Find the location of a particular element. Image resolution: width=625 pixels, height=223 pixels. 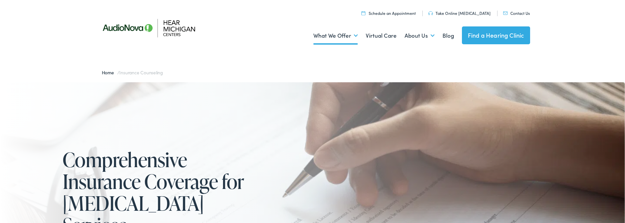

a: Contact Us is located at coordinates (517, 13).